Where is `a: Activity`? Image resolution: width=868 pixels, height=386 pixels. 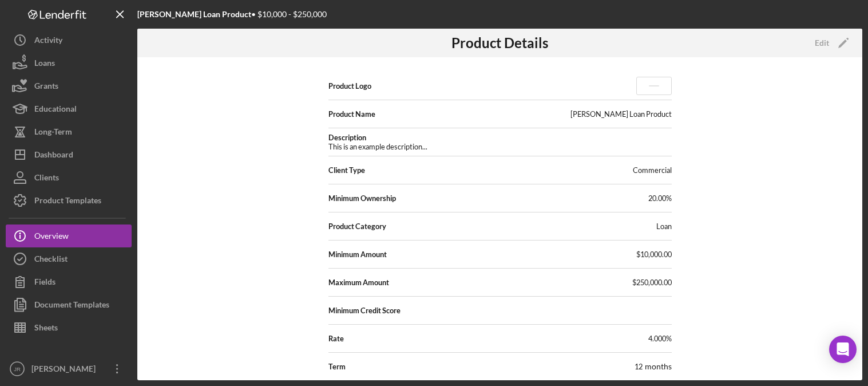 a: Activity is located at coordinates (68, 40).